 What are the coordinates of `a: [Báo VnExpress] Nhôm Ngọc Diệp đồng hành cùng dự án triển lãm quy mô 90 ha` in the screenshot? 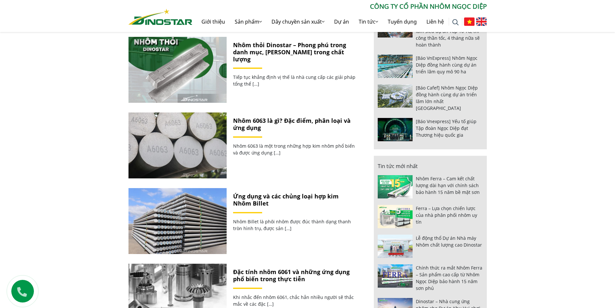 It's located at (446, 65).